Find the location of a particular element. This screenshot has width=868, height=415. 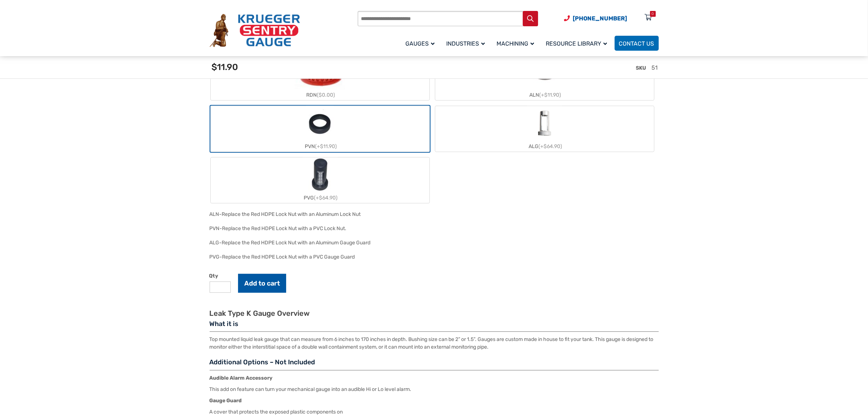

div: PVN is located at coordinates (320, 146).